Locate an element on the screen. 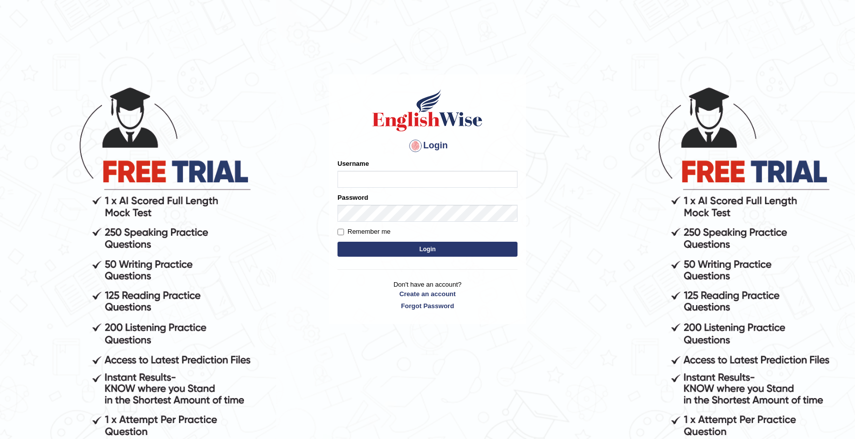  h4: Login is located at coordinates (427, 146).